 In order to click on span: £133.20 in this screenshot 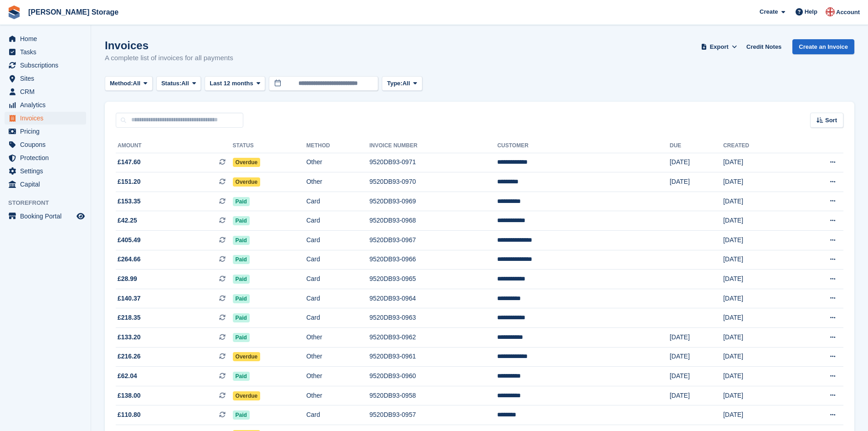, I will do `click(129, 337)`.